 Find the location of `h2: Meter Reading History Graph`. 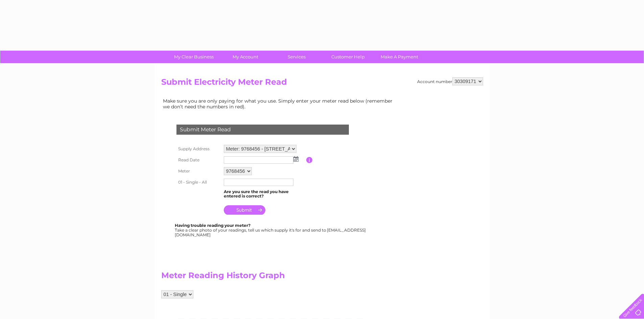

h2: Meter Reading History Graph is located at coordinates (279, 277).